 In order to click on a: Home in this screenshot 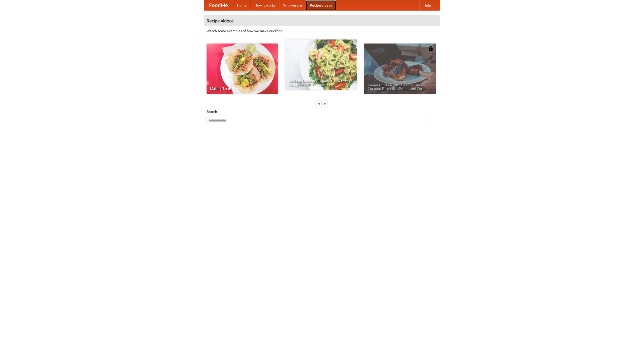, I will do `click(242, 5)`.